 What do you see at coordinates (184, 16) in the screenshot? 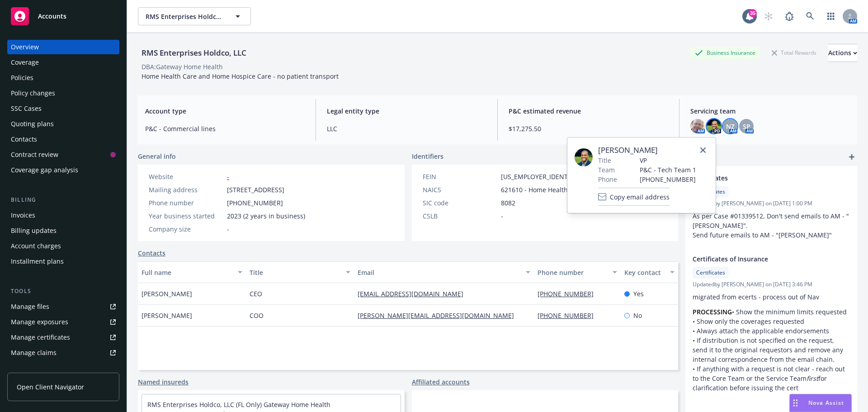
I see `span: RMS Enterprises Holdco, LLC` at bounding box center [184, 16].